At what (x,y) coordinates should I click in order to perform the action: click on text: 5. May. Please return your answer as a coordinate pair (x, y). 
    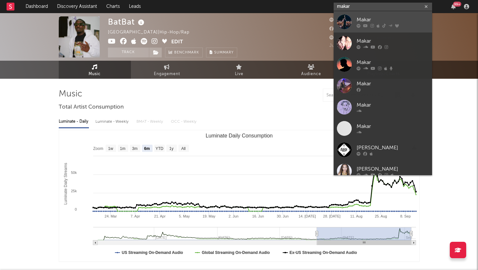
    Looking at the image, I should click on (184, 216).